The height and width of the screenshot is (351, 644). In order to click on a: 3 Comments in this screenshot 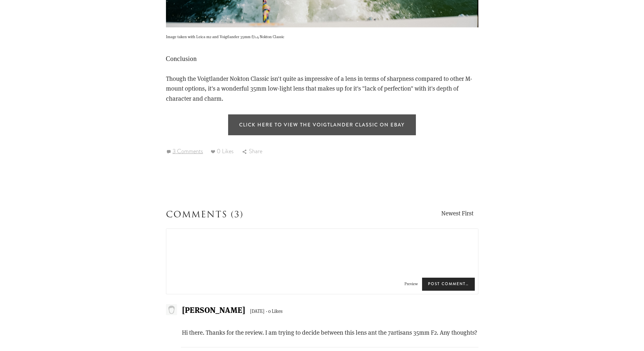, I will do `click(185, 152)`.